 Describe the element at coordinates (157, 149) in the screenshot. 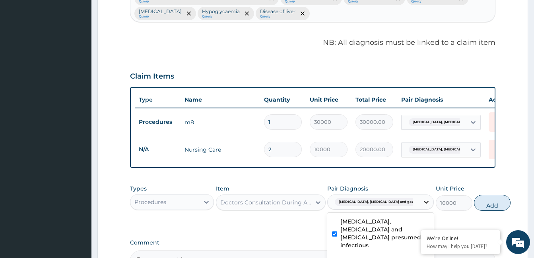

I see `td: N/A` at that location.